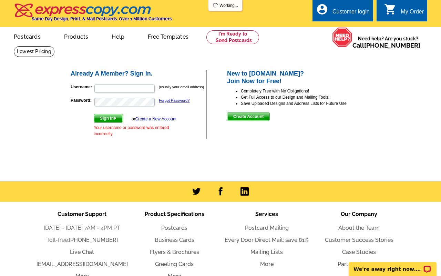  I want to click on h2: Already A Member? Sign In., so click(138, 74).